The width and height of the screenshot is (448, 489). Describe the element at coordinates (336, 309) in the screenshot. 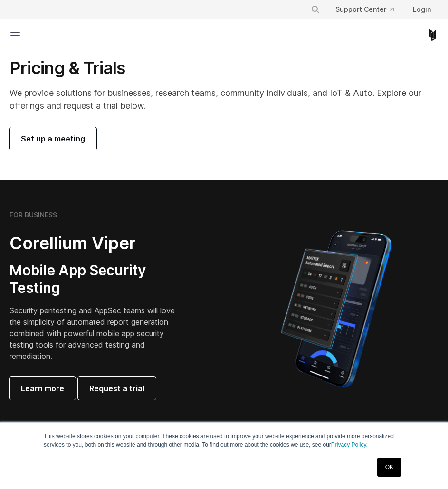

I see `img: Corellium MATRIX automated report on iPhone showing app vulnerability test results across securit...` at that location.